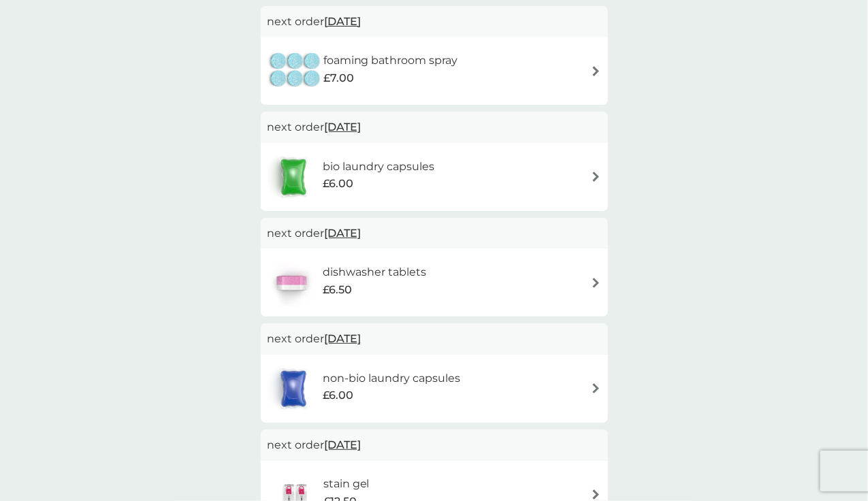 This screenshot has height=501, width=868. Describe the element at coordinates (374, 273) in the screenshot. I see `h6: dishwasher tablets` at that location.